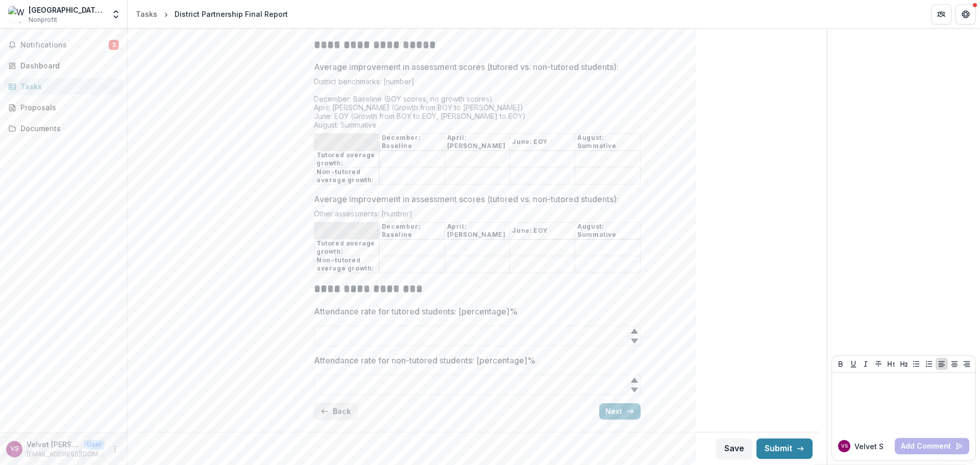 Image resolution: width=980 pixels, height=465 pixels. What do you see at coordinates (43, 20) in the screenshot?
I see `span: Nonprofit` at bounding box center [43, 20].